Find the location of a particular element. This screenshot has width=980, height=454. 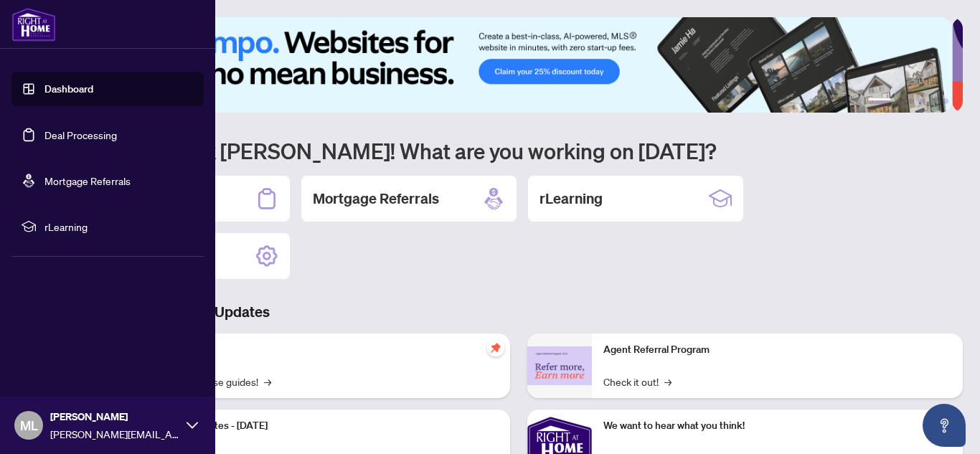

button: 3 is located at coordinates (911, 101).